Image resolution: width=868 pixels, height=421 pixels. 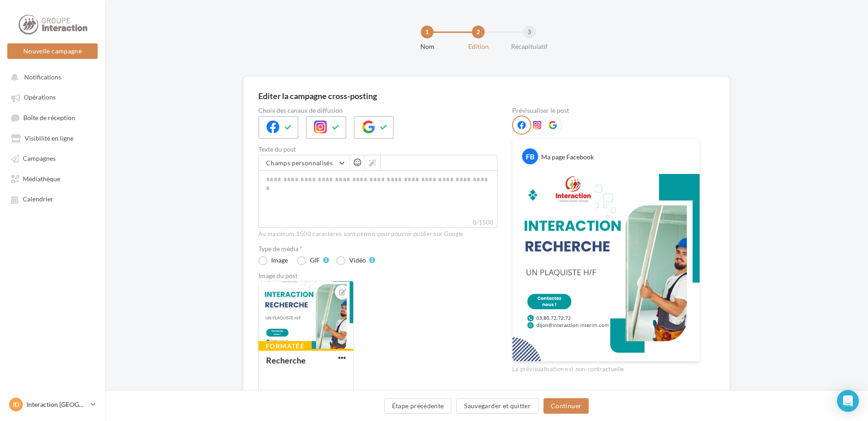 I want to click on a: Campagnes, so click(x=53, y=158).